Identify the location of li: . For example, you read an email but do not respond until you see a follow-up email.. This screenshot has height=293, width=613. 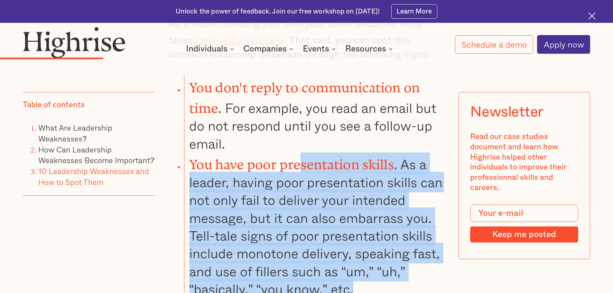
(314, 114).